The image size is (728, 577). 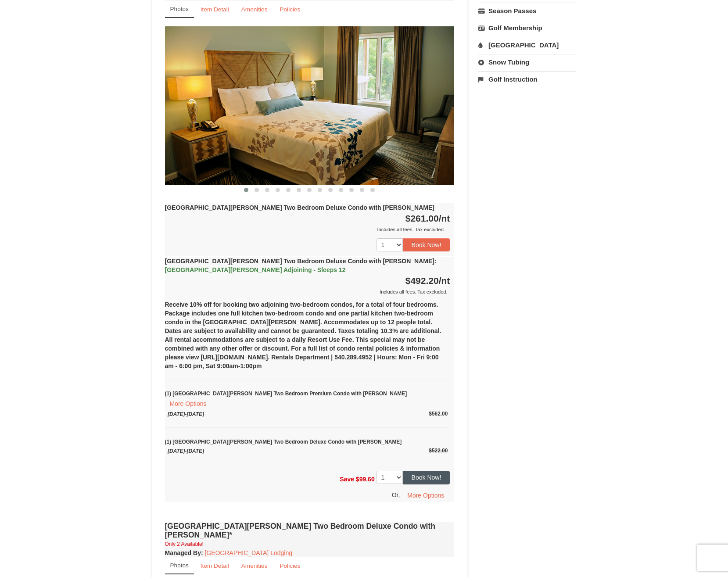 What do you see at coordinates (310, 381) in the screenshot?
I see `div: Receive 10% off for booking two adjoining two-bedroom condos, for a total of four bedrooms. Packa...` at bounding box center [310, 381].